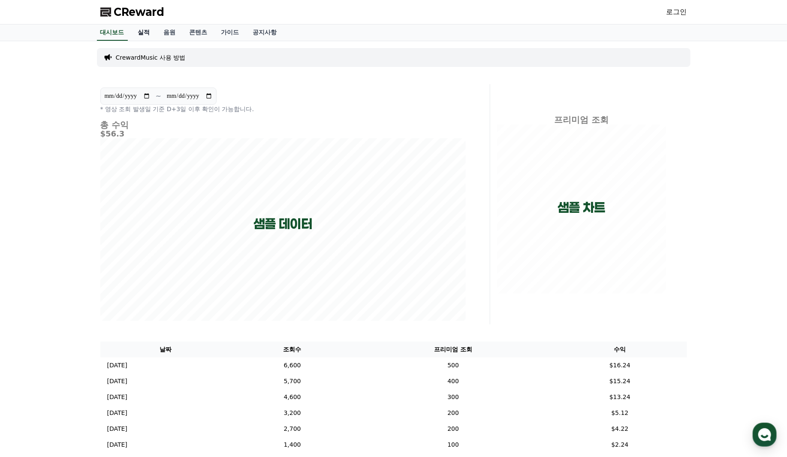  I want to click on td: $5.12, so click(620, 413).